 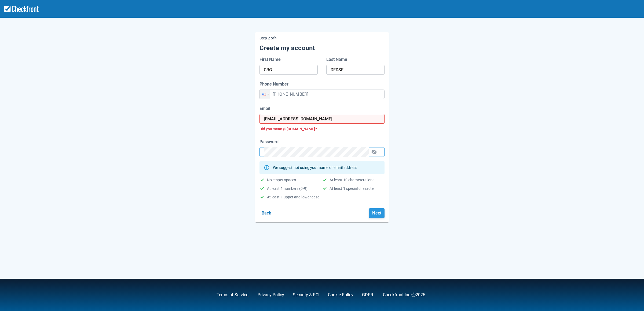 I want to click on input: 555-555-1234, so click(x=322, y=94).